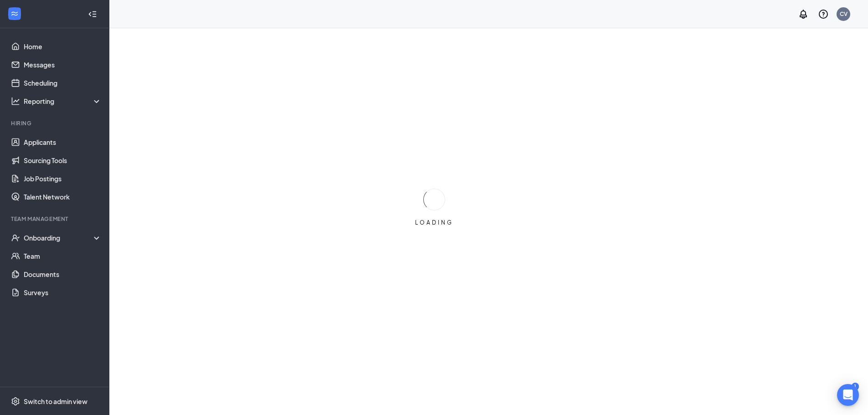 This screenshot has width=868, height=415. I want to click on svg: WorkstreamLogo, so click(15, 14).